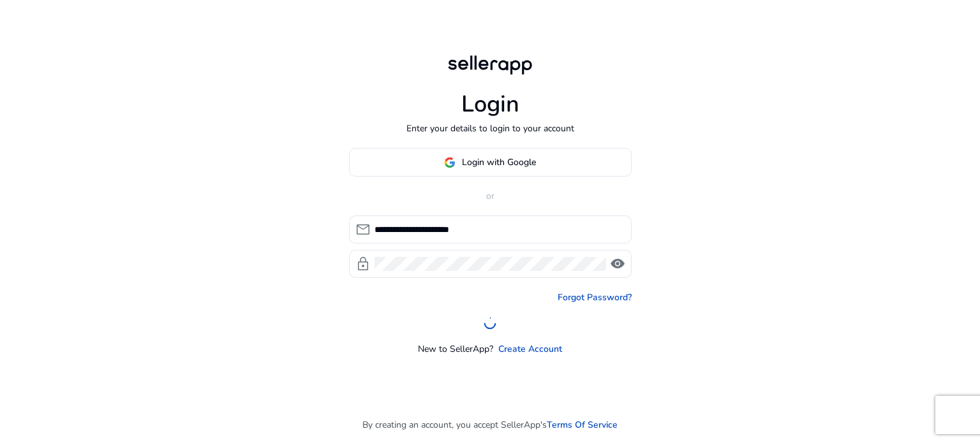 This screenshot has width=980, height=443. I want to click on a: Create Account, so click(530, 349).